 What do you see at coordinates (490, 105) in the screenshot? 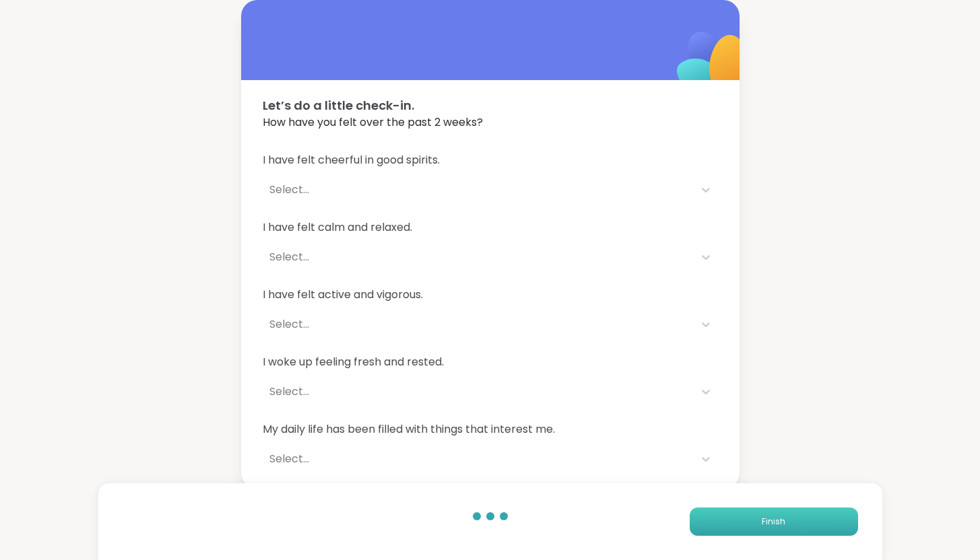
I see `span: Let’s do a little check-in.` at bounding box center [490, 105].